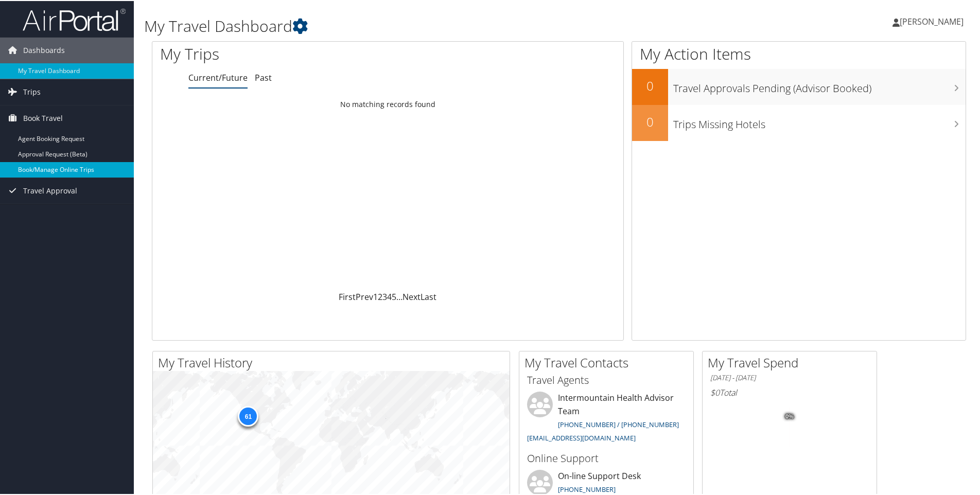  What do you see at coordinates (364, 296) in the screenshot?
I see `a: Prev` at bounding box center [364, 296].